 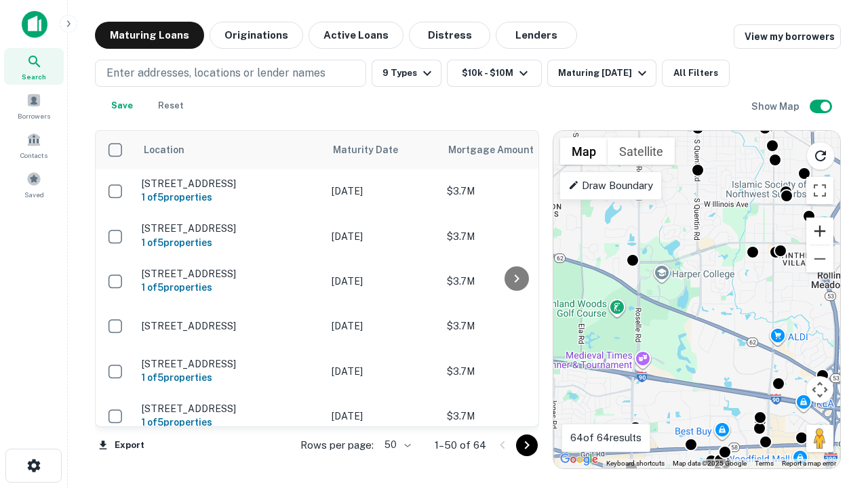 I want to click on img: capitalize-icon.png, so click(x=35, y=25).